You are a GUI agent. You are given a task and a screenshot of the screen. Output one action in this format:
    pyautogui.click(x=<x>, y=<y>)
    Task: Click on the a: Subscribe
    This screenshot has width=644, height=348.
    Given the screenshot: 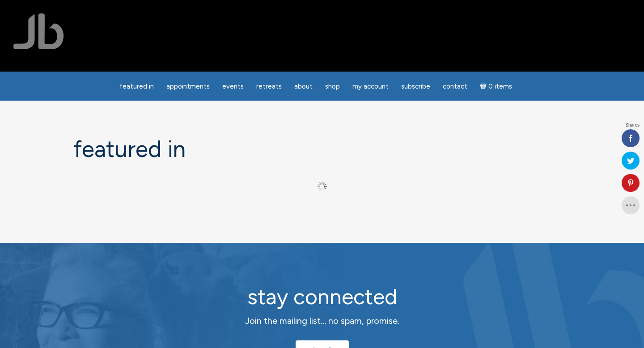 What is the action you would take?
    pyautogui.click(x=416, y=87)
    